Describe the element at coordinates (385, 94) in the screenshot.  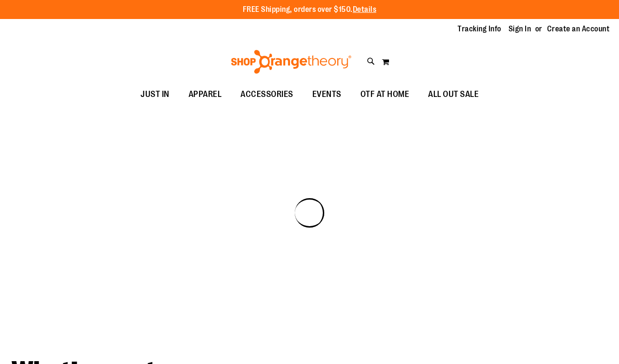
I see `span: OTF AT HOME` at that location.